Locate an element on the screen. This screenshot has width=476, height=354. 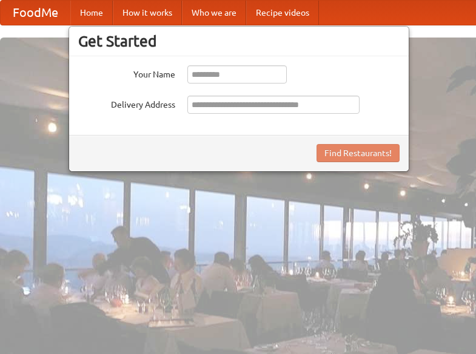
button: Find Restaurants! is located at coordinates (358, 153).